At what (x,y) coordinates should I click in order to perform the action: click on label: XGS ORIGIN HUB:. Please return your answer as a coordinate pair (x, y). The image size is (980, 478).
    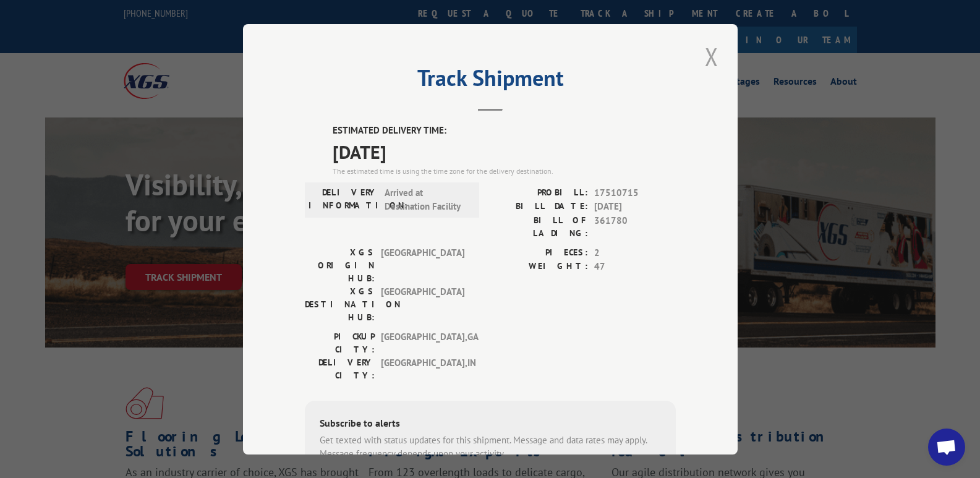
    Looking at the image, I should click on (340, 265).